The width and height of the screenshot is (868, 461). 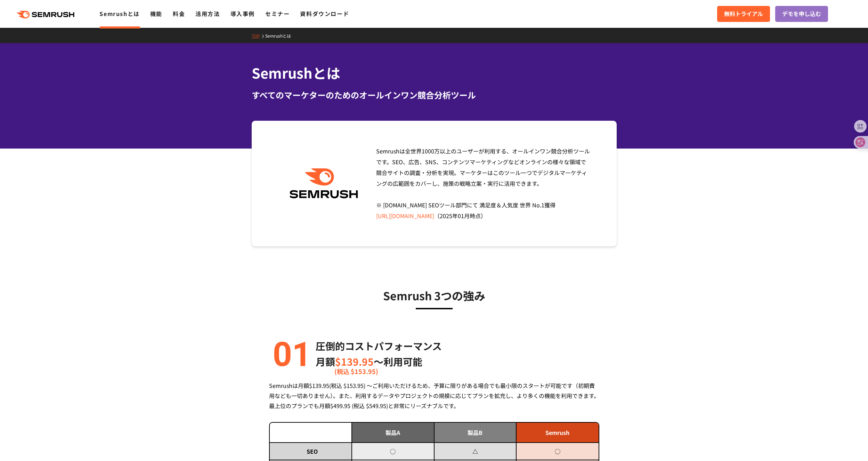 What do you see at coordinates (290, 354) in the screenshot?
I see `img: alt` at bounding box center [290, 354].